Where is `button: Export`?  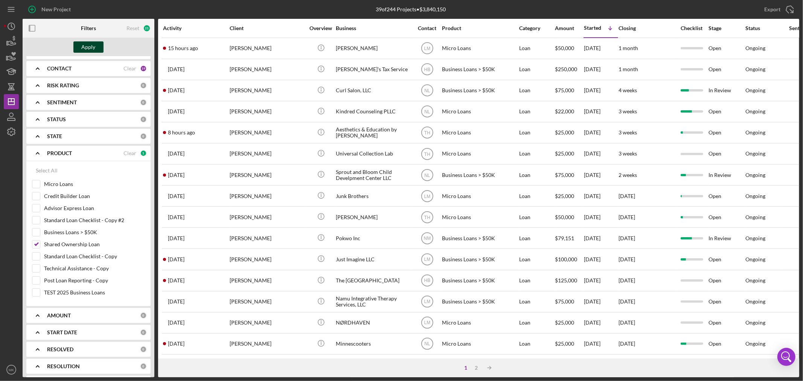
button: Export is located at coordinates (777, 9).